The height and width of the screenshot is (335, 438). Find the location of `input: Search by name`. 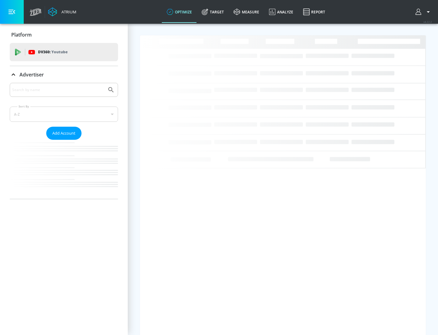

input: Search by name is located at coordinates (58, 90).